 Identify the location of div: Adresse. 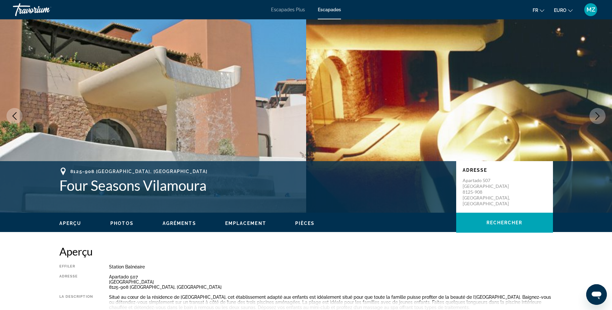
(76, 282).